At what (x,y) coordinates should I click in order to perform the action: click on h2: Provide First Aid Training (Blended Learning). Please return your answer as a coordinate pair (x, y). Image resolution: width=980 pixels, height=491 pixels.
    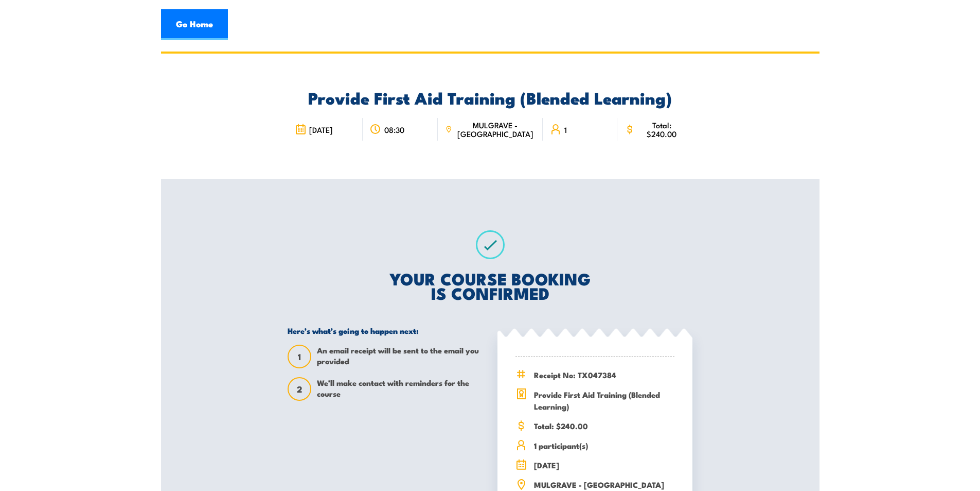
    Looking at the image, I should click on (490, 98).